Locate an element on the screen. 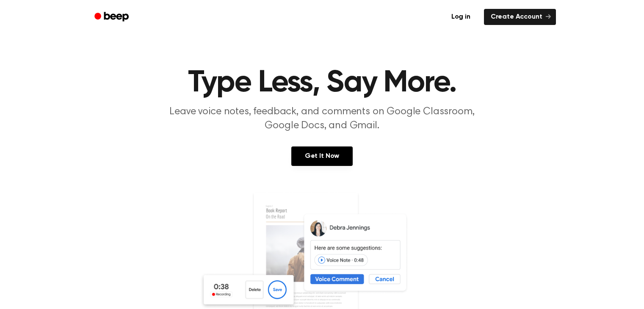 The image size is (644, 309). a: Get It Now is located at coordinates (322, 156).